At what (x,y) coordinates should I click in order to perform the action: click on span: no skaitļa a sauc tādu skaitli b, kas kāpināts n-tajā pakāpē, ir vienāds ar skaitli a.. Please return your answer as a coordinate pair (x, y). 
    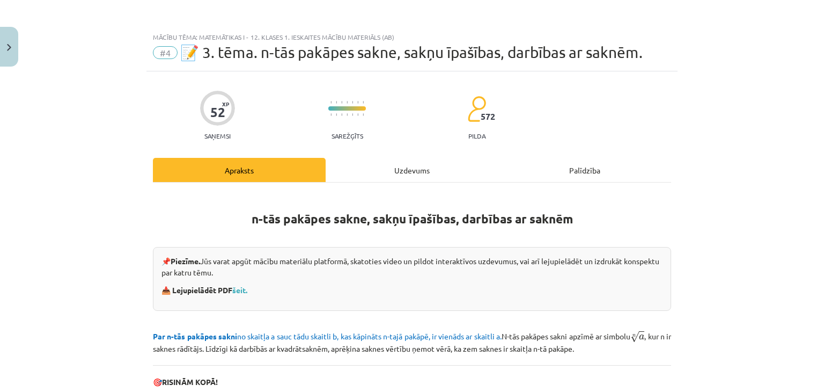
    Looking at the image, I should click on (327, 336).